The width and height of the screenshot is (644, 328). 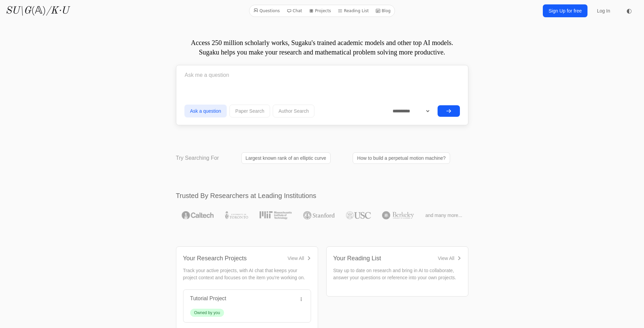 What do you see at coordinates (267, 11) in the screenshot?
I see `a: Questions` at bounding box center [267, 11].